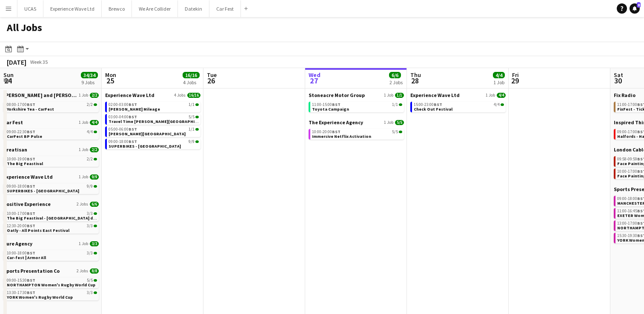 The height and width of the screenshot is (314, 644). What do you see at coordinates (52, 134) in the screenshot?
I see `a: 09:00-22:30BST4/4CarFest BP Pulse` at bounding box center [52, 134].